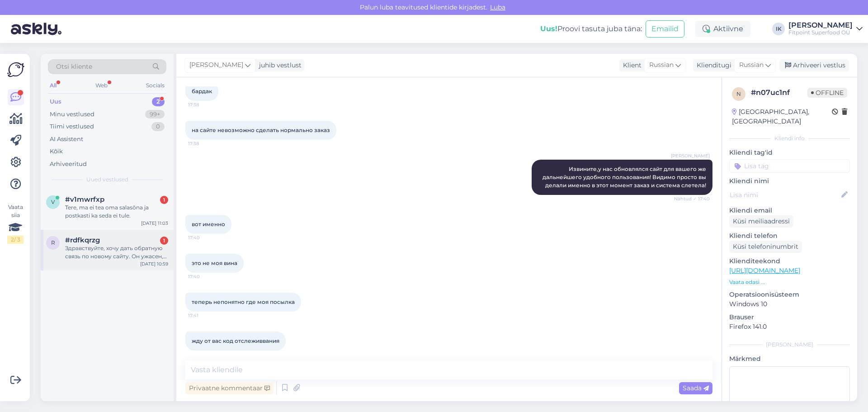  What do you see at coordinates (56, 151) in the screenshot?
I see `div: Kõik` at bounding box center [56, 151].